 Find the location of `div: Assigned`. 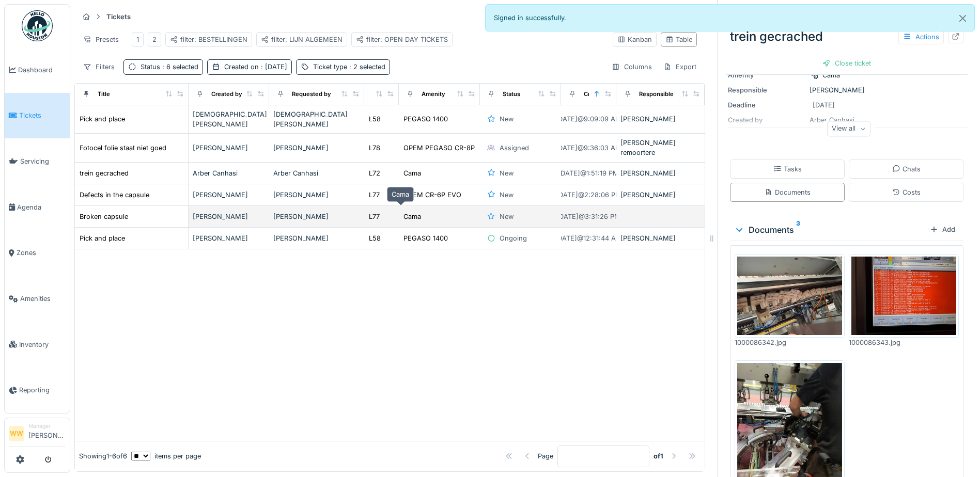

div: Assigned is located at coordinates (514, 147).